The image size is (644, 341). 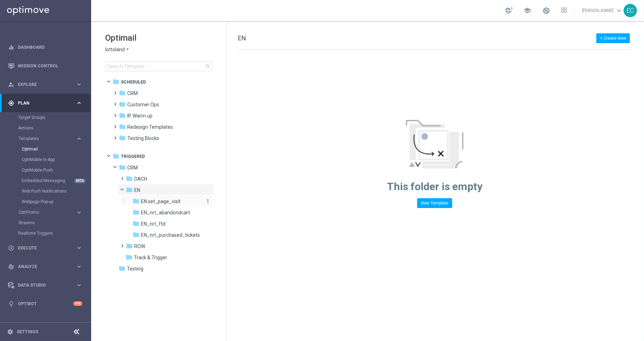 What do you see at coordinates (56, 149) in the screenshot?
I see `div: Optimail` at bounding box center [56, 149].